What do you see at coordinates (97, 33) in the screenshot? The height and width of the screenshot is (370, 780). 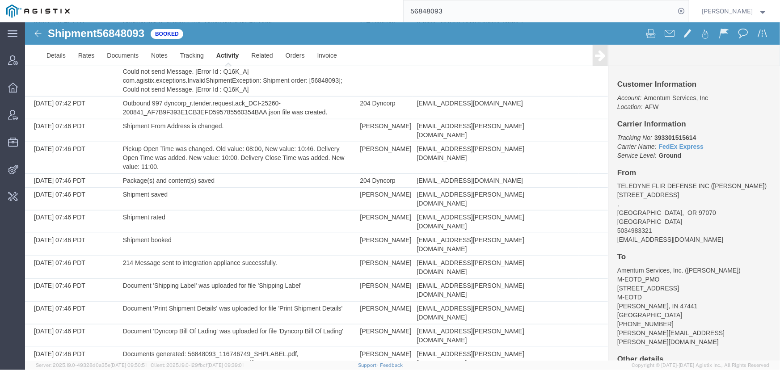 I see `a: Documents` at bounding box center [97, 33].